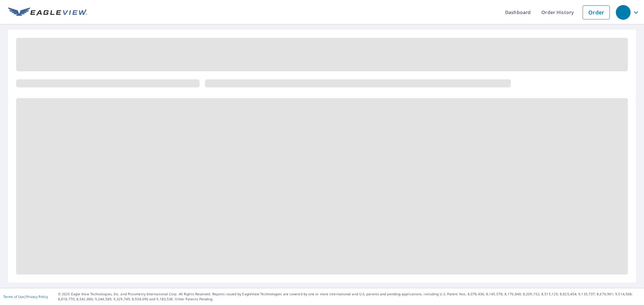 This screenshot has width=644, height=305. I want to click on p: © 2025 Eagle View Technologies, Inc. and Pictometry International Corp. All Rights Reserved. Repo..., so click(349, 297).